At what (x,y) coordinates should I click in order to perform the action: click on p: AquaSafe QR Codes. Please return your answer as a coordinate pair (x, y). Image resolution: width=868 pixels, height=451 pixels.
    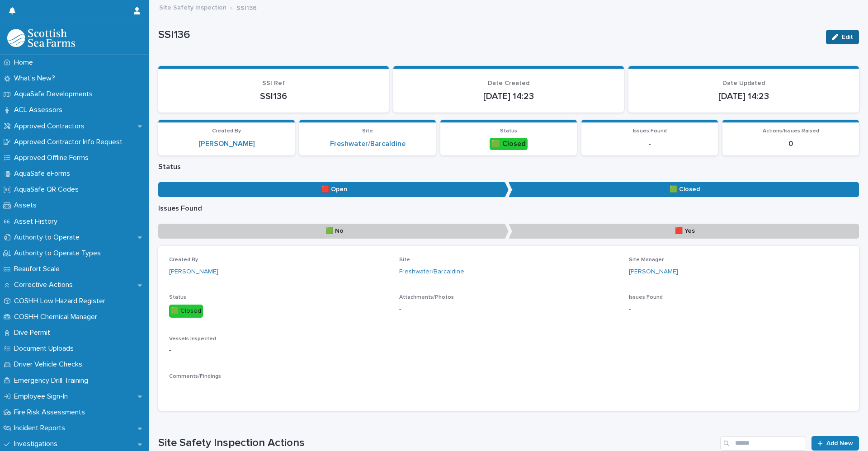
    Looking at the image, I should click on (48, 190).